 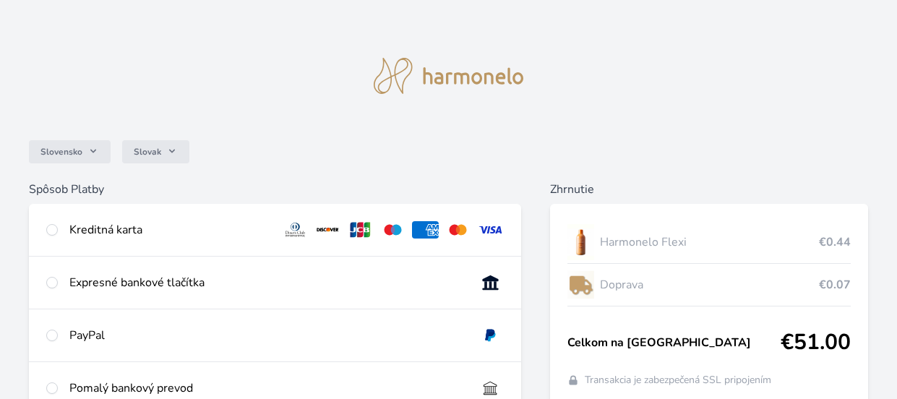 I want to click on div: PayPal, so click(x=267, y=335).